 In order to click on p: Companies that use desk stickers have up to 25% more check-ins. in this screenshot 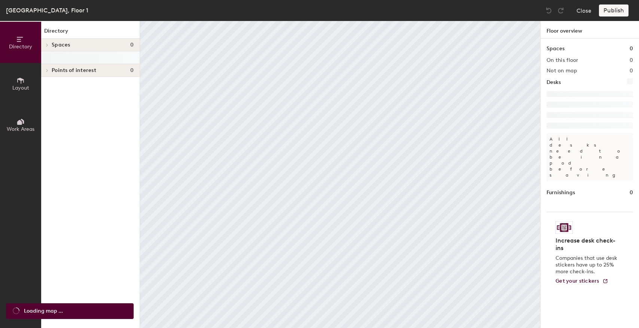, I will do `click(588, 265)`.